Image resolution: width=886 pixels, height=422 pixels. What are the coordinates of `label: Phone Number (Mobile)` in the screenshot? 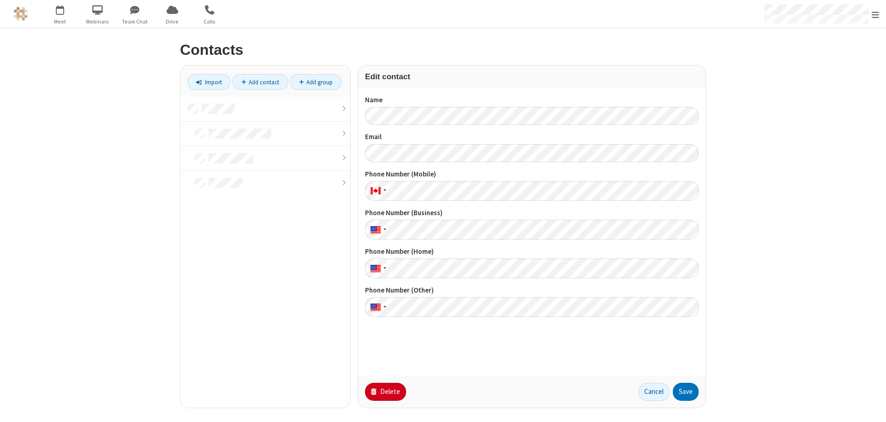 It's located at (531, 174).